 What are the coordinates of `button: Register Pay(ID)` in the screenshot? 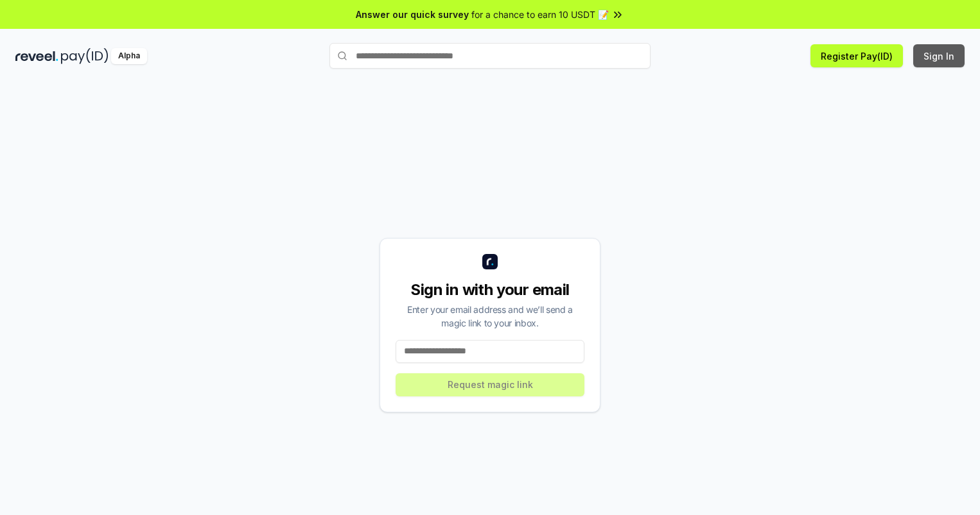 It's located at (857, 56).